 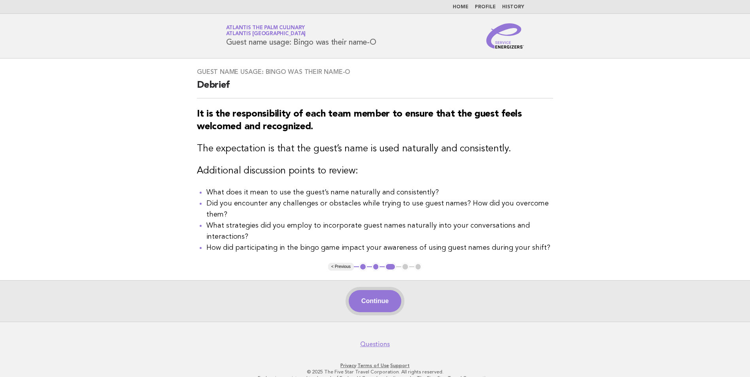 What do you see at coordinates (513, 7) in the screenshot?
I see `a: History` at bounding box center [513, 7].